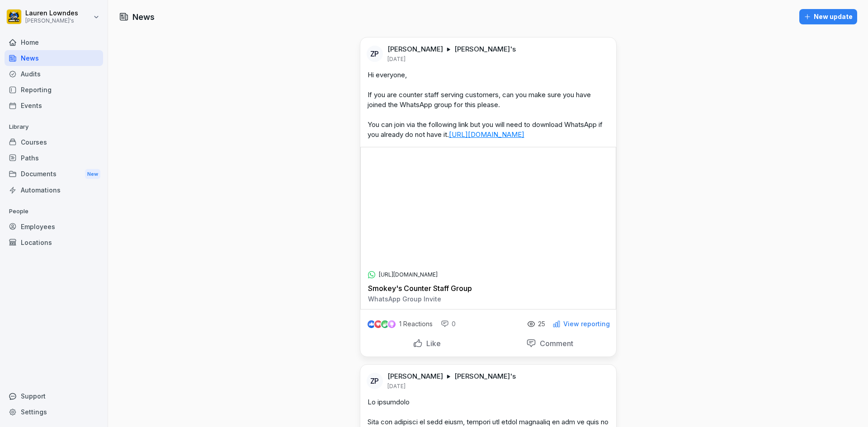 This screenshot has height=427, width=868. What do you see at coordinates (54, 226) in the screenshot?
I see `div: Employees` at bounding box center [54, 226].